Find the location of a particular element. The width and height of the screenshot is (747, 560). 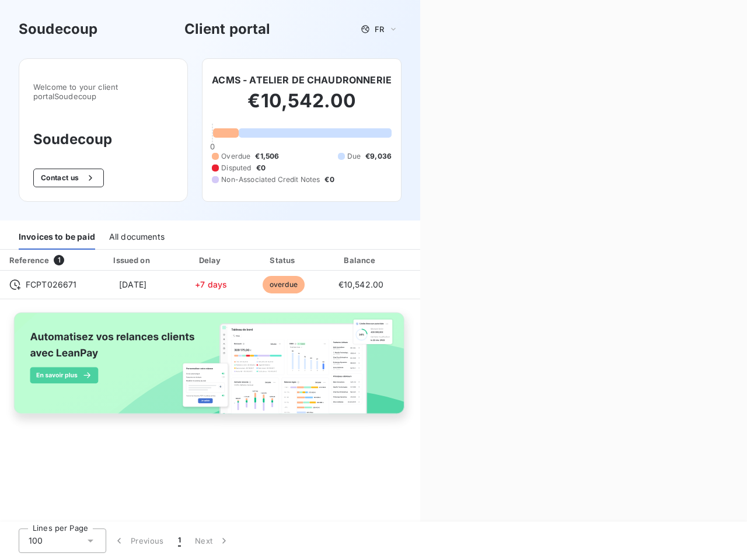

div: Reference is located at coordinates (29, 260).